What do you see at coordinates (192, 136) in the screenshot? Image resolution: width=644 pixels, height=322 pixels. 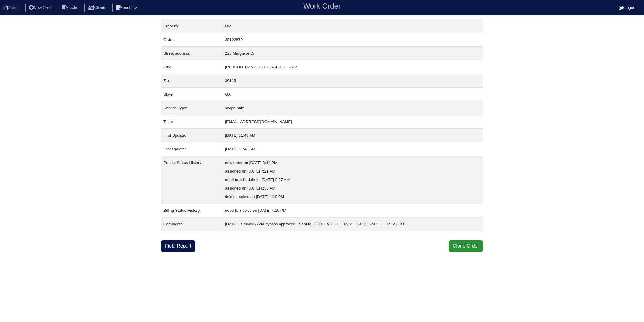 I see `td: First Update:` at bounding box center [192, 136].